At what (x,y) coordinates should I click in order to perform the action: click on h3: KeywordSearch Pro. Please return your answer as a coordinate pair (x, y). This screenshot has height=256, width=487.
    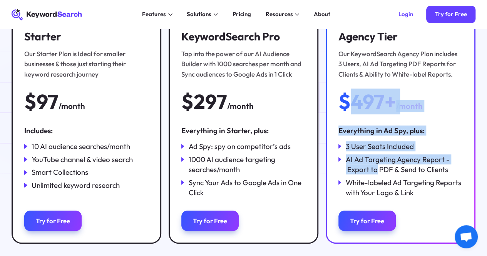
    Looking at the image, I should click on (242, 36).